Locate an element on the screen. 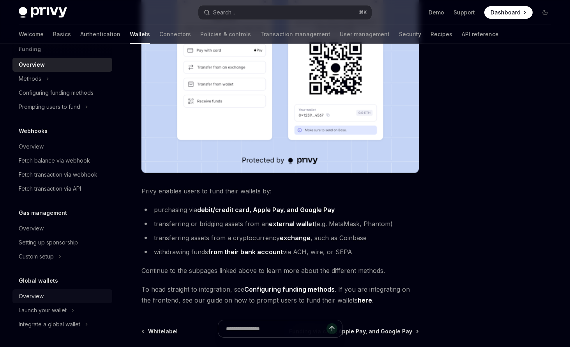  a: Support is located at coordinates (464, 12).